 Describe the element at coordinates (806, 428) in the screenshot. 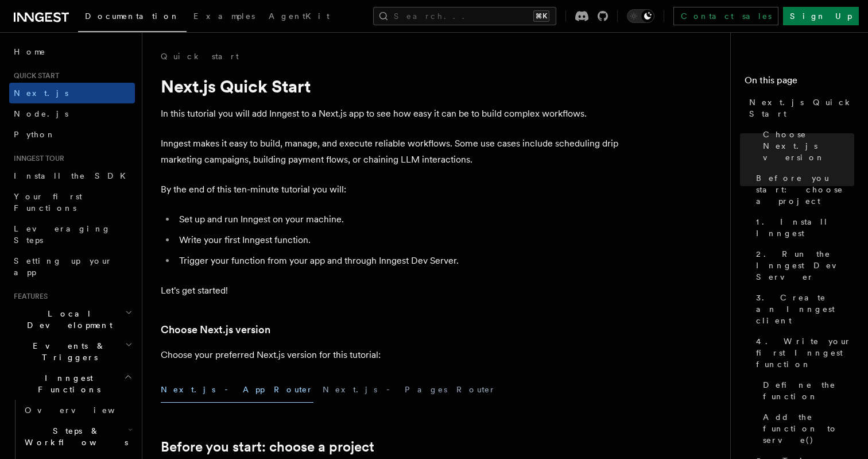

I see `a: Add the function to serve()` at that location.